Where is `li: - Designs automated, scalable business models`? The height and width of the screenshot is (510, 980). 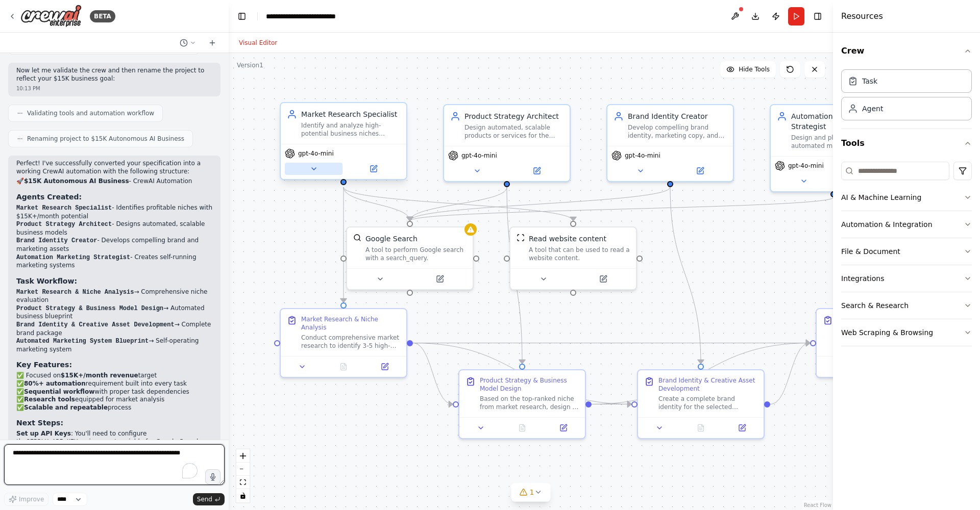
li: - Designs automated, scalable business models is located at coordinates (114, 228).